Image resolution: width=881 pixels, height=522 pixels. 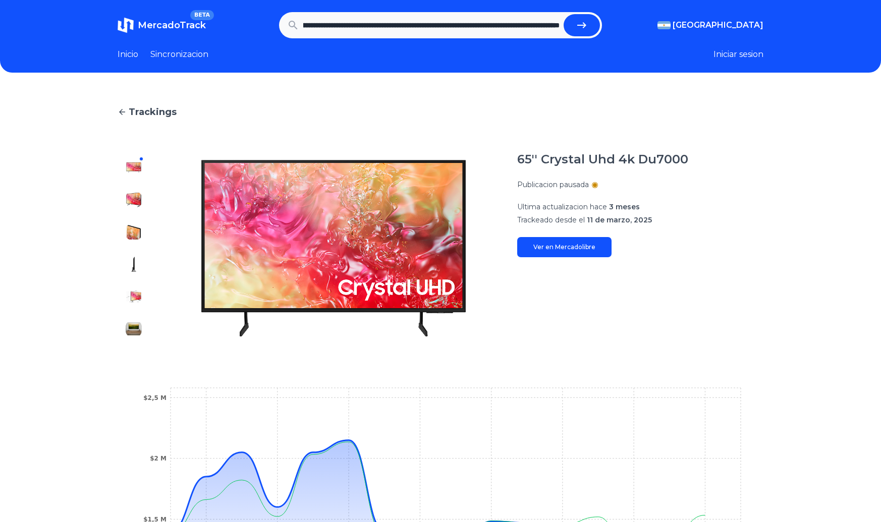 What do you see at coordinates (551, 220) in the screenshot?
I see `span: Trackeado desde el` at bounding box center [551, 220].